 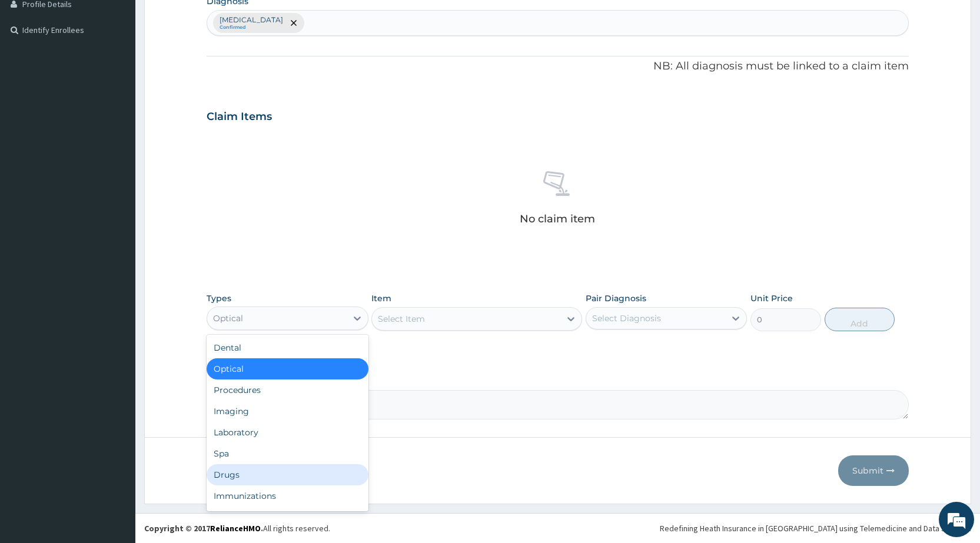 What do you see at coordinates (401, 319) in the screenshot?
I see `div: Select Item` at bounding box center [401, 319].